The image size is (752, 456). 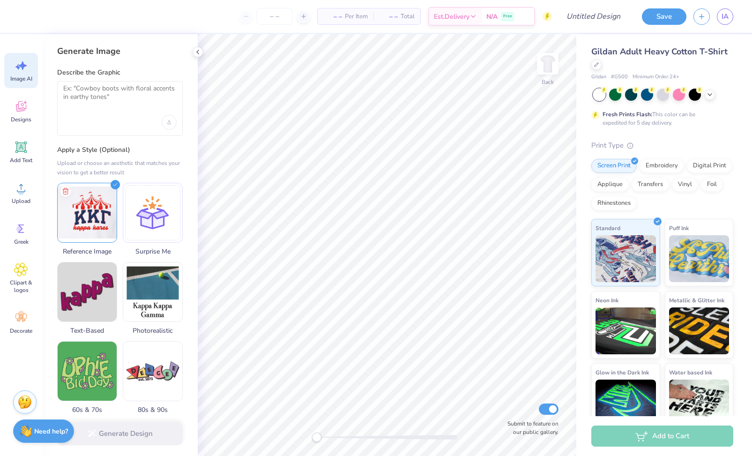 What do you see at coordinates (87, 410) in the screenshot?
I see `span: 60s & 70s` at bounding box center [87, 410].